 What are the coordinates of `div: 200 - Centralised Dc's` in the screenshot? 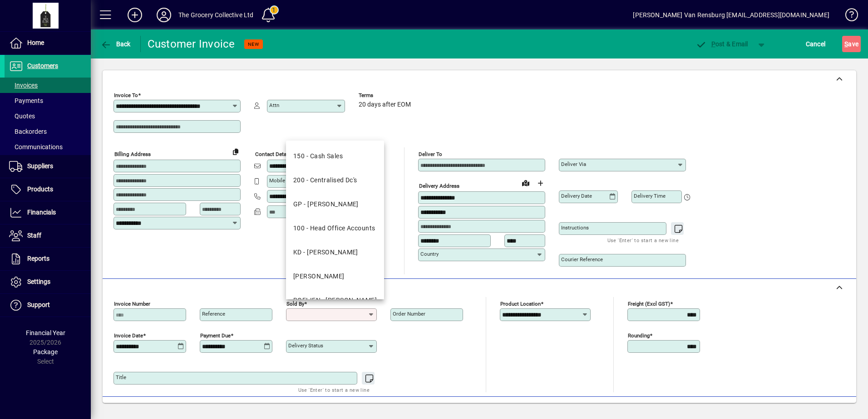 It's located at (325, 180).